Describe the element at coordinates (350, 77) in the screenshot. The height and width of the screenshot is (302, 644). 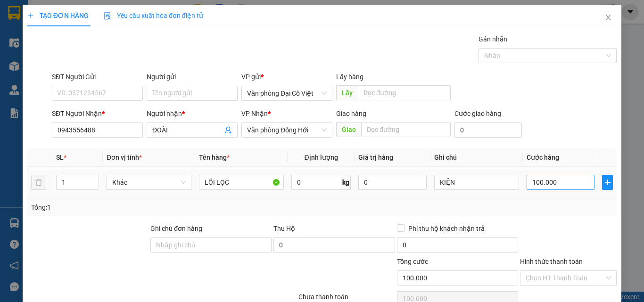
I see `span: Lấy hàng` at that location.